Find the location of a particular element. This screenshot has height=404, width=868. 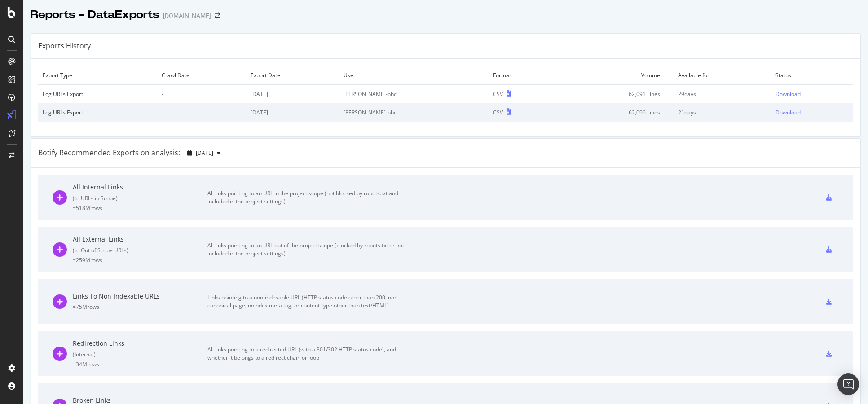

div: arrow-right-arrow-left is located at coordinates (217, 16).